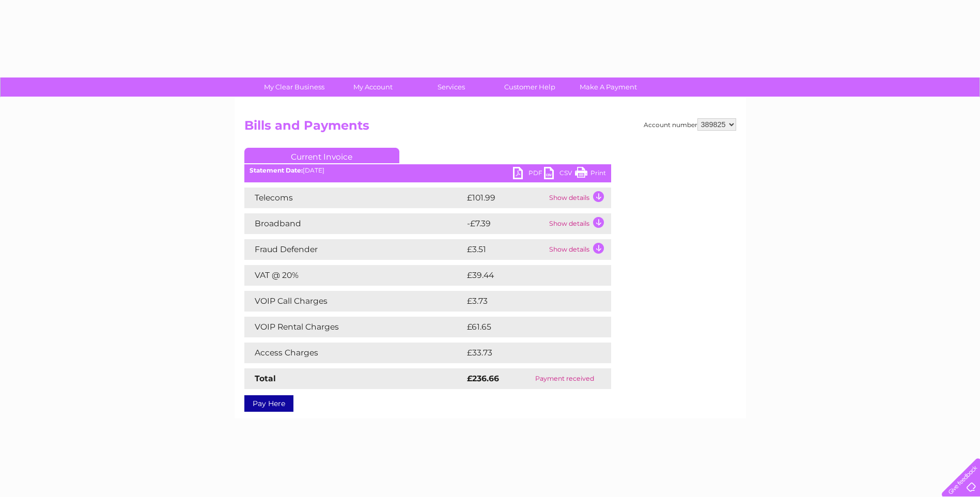  What do you see at coordinates (505, 224) in the screenshot?
I see `td: -£7.39` at bounding box center [505, 224].